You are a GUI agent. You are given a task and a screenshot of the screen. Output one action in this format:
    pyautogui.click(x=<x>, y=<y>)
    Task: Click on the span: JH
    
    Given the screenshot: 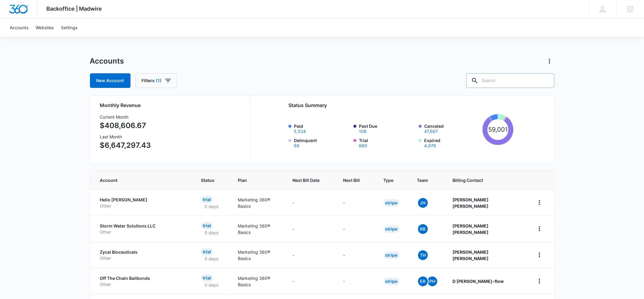 What is the action you would take?
    pyautogui.click(x=423, y=203)
    